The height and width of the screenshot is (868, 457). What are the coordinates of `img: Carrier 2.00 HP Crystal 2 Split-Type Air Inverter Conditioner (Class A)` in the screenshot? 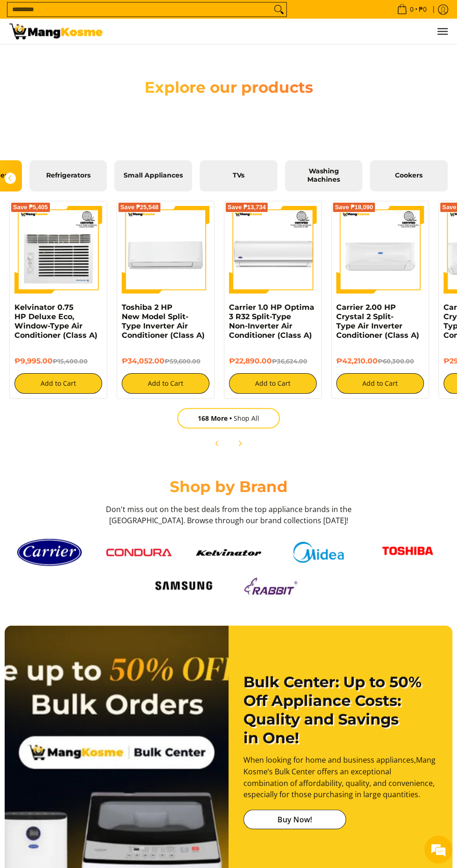 It's located at (380, 249).